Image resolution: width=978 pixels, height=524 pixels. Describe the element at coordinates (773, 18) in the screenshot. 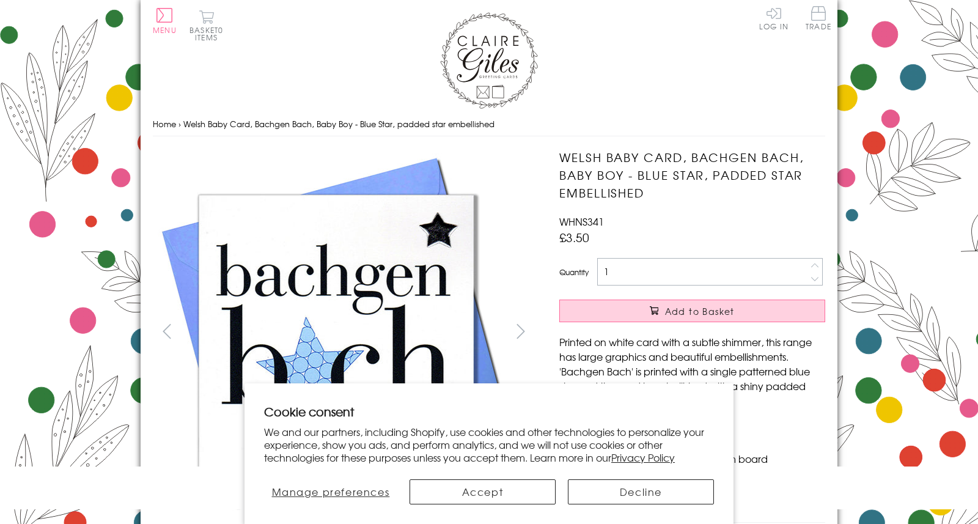

I see `a: Log In` at that location.